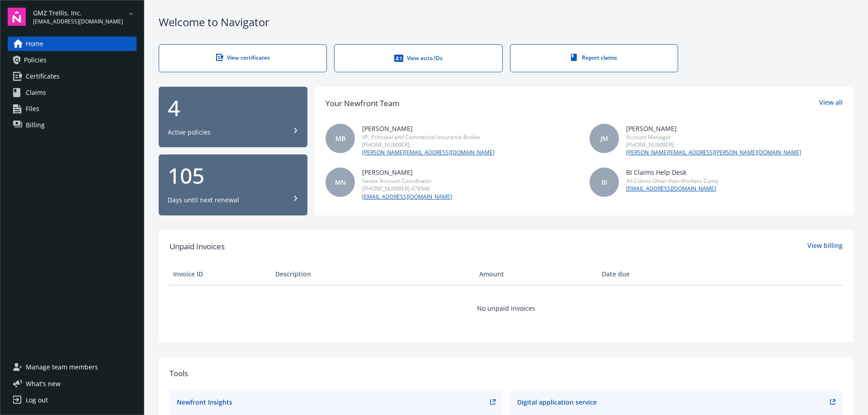  What do you see at coordinates (233, 117) in the screenshot?
I see `button: 4Active policies` at bounding box center [233, 117].